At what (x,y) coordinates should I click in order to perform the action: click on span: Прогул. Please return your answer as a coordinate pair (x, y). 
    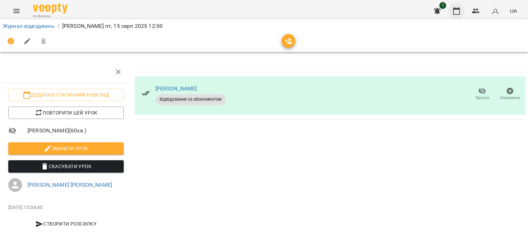
    Looking at the image, I should click on (482, 98).